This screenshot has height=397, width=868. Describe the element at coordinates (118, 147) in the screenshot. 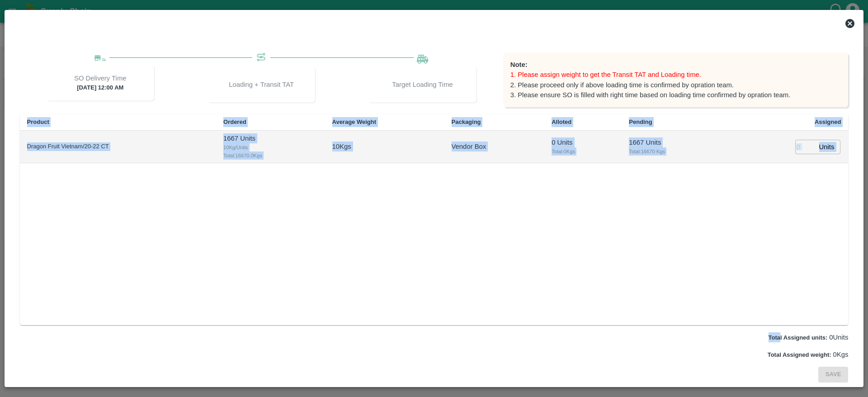

I see `td: Dragon Fruit Vietnam/20-22 CT` at that location.